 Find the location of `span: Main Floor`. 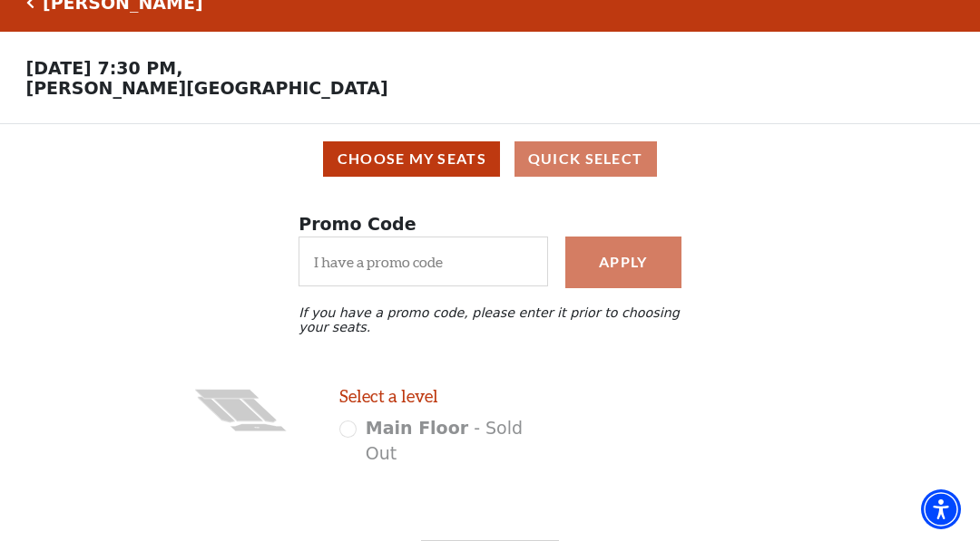

span: Main Floor is located at coordinates (416, 428).